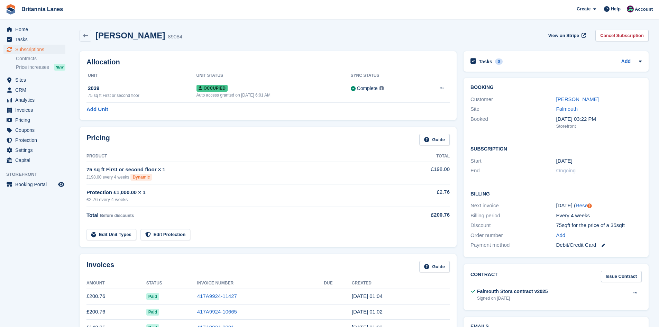  Describe the element at coordinates (565, 161) in the screenshot. I see `time: 2025-06-17 00:00:00 UTC` at that location.